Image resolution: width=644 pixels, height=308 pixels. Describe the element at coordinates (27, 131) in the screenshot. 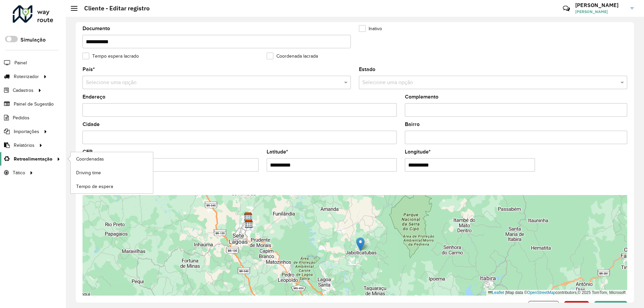

I see `span: Importações` at that location.